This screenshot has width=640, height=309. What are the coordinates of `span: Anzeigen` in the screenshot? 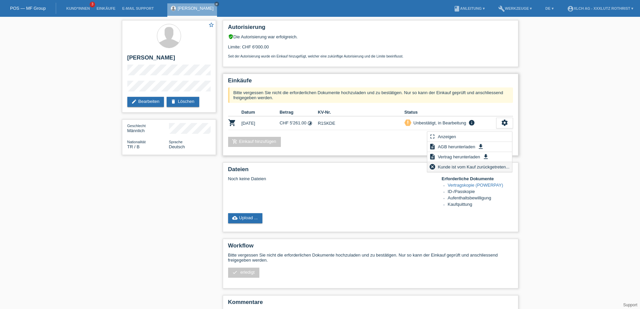 It's located at (447, 136).